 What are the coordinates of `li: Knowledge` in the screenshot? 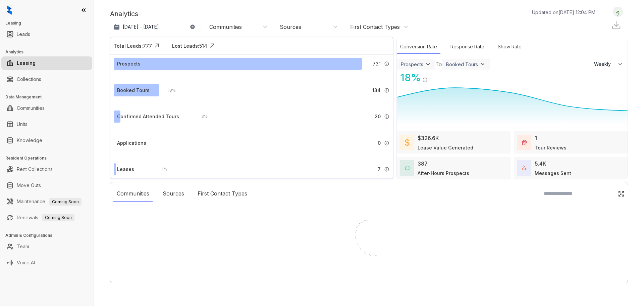 It's located at (47, 140).